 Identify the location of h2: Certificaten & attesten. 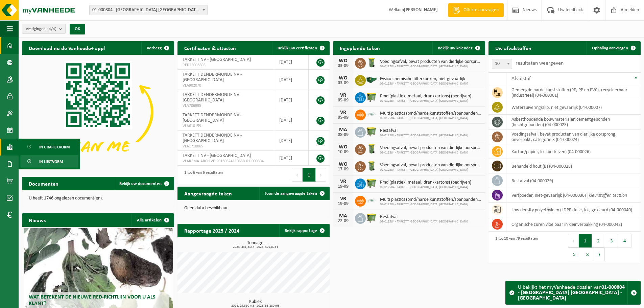
(210, 48).